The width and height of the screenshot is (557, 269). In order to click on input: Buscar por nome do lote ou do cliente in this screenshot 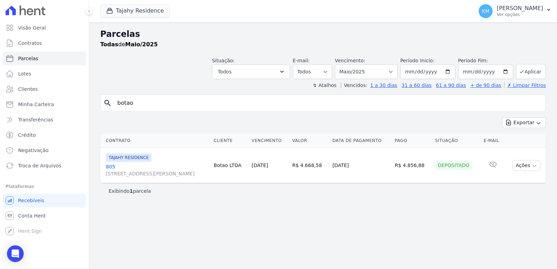, I will do `click(328, 103)`.